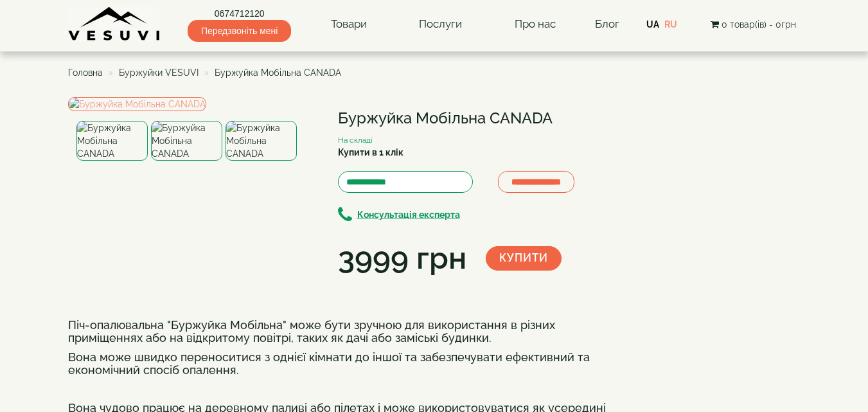  I want to click on a: Про нас, so click(535, 25).